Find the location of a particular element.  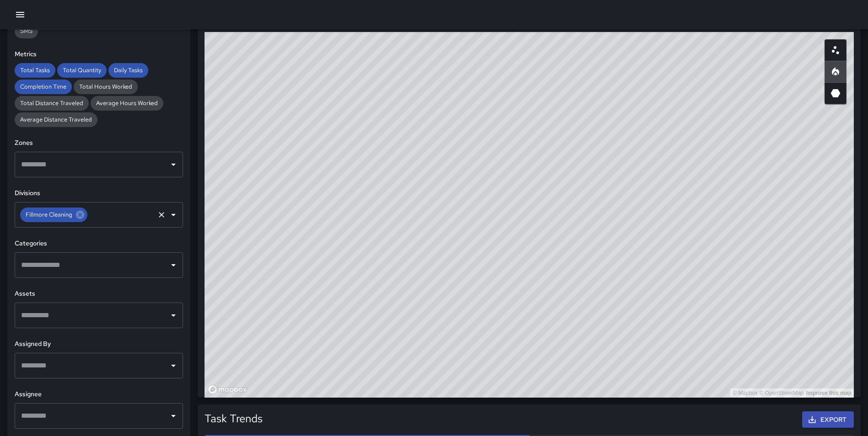

div: Total Distance Traveled is located at coordinates (52, 103).